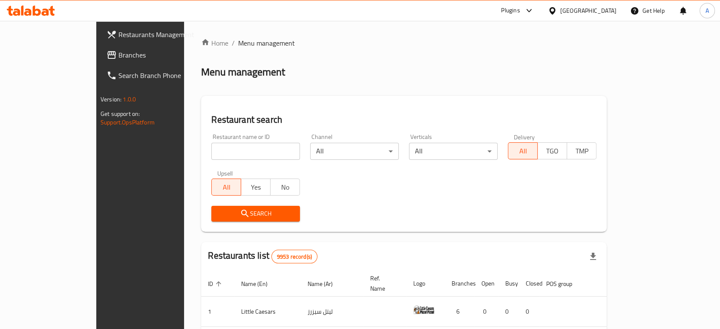 This screenshot has height=329, width=720. I want to click on a: Support.OpsPlatform, so click(127, 122).